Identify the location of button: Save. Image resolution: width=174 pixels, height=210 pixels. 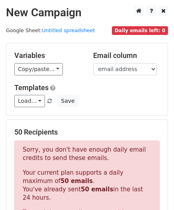
(68, 101).